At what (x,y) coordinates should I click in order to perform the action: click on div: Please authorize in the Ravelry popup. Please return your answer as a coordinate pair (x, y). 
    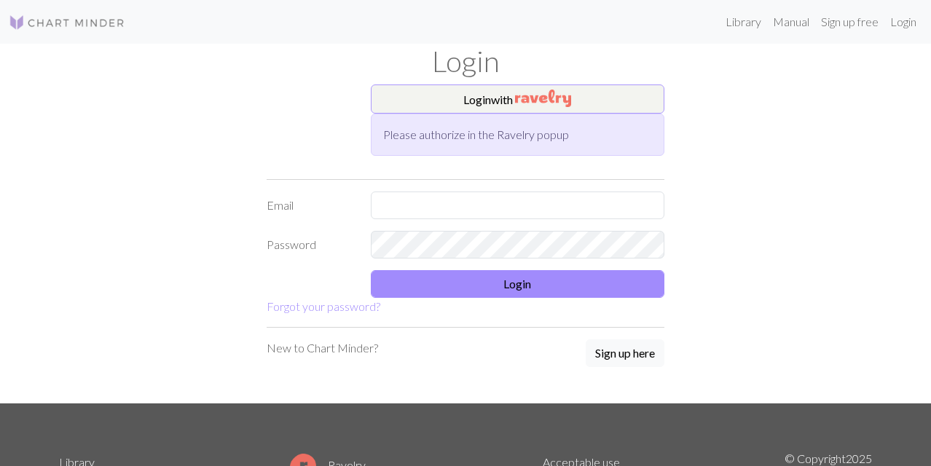
    Looking at the image, I should click on (518, 135).